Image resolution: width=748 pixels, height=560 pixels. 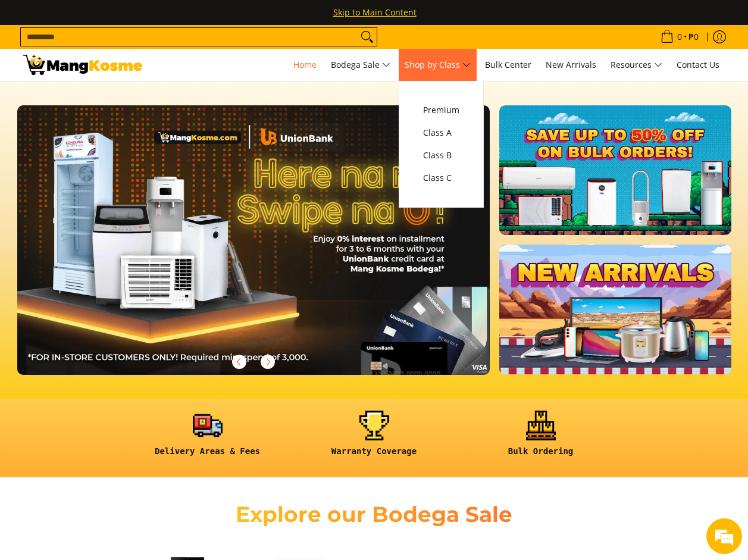 What do you see at coordinates (209, 20) in the screenshot?
I see `div: Minimize live chat window` at bounding box center [209, 20].